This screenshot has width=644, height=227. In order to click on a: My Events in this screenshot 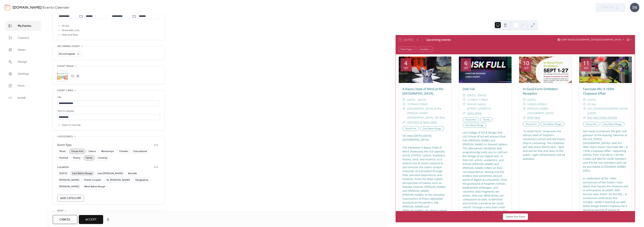, I will do `click(23, 26)`.